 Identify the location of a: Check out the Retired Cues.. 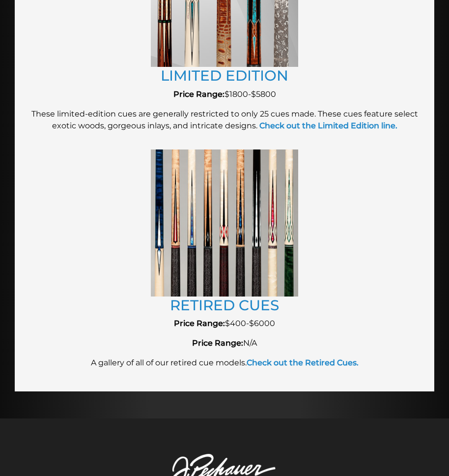
(303, 362).